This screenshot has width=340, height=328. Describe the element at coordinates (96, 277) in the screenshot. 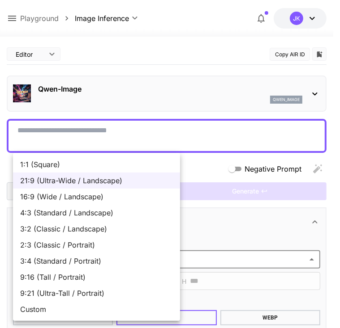

I see `span: 9:16 (Tall / Portrait)` at that location.